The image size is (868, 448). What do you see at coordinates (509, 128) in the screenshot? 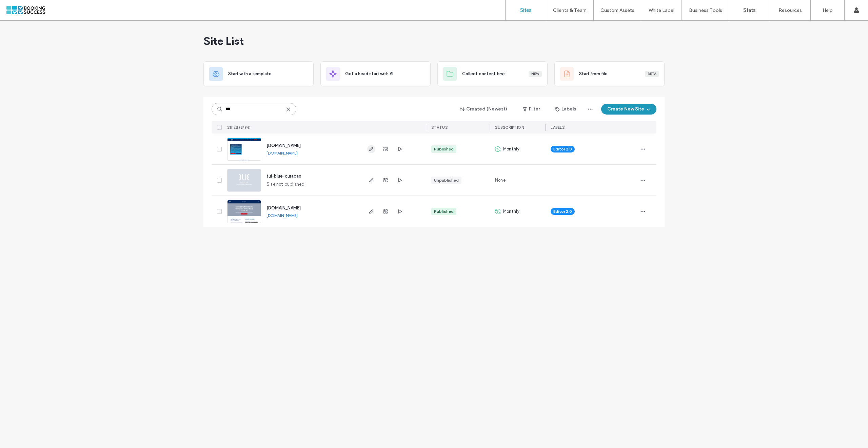
I see `span: SUBSCRIPTION` at bounding box center [509, 128].